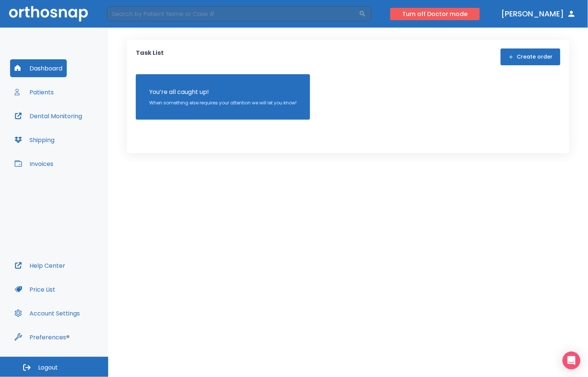 This screenshot has height=377, width=588. I want to click on a: Account Settings, so click(47, 313).